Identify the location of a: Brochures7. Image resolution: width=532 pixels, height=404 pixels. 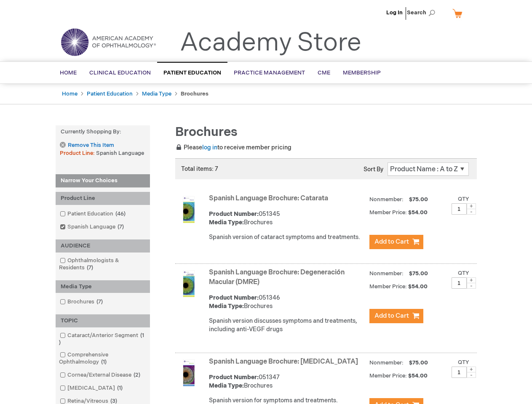
(82, 302).